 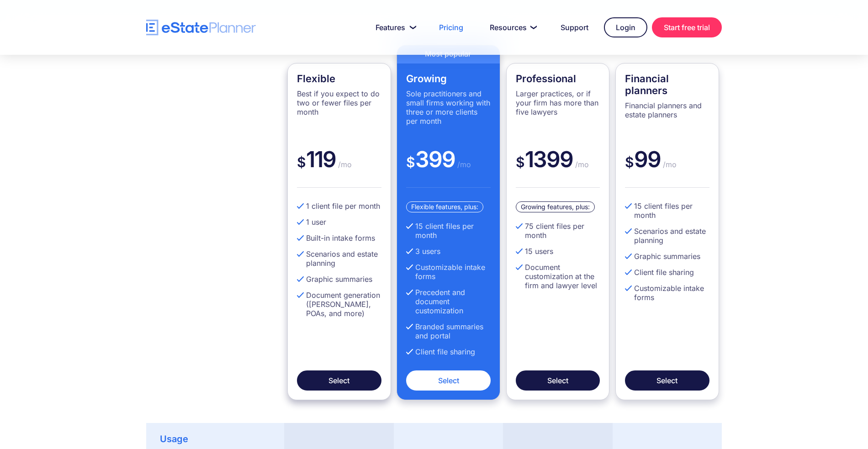 What do you see at coordinates (558, 231) in the screenshot?
I see `li: 75 client files per month` at bounding box center [558, 231].